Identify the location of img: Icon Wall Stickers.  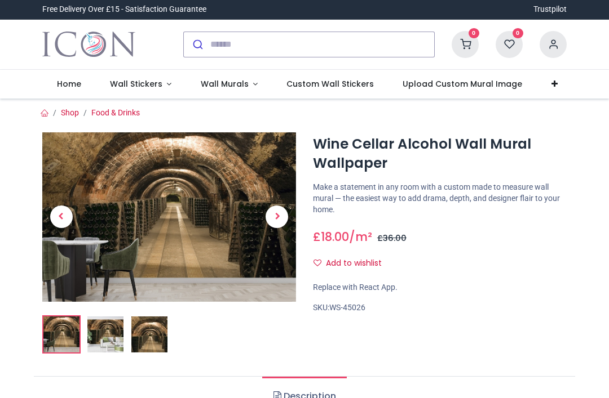
(88, 45).